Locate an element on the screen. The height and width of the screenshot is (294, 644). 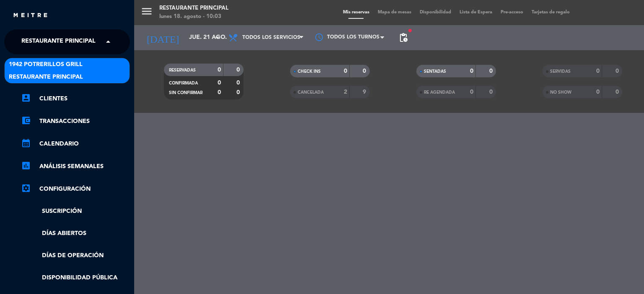
a: Disponibilidad pública is located at coordinates (76, 278).